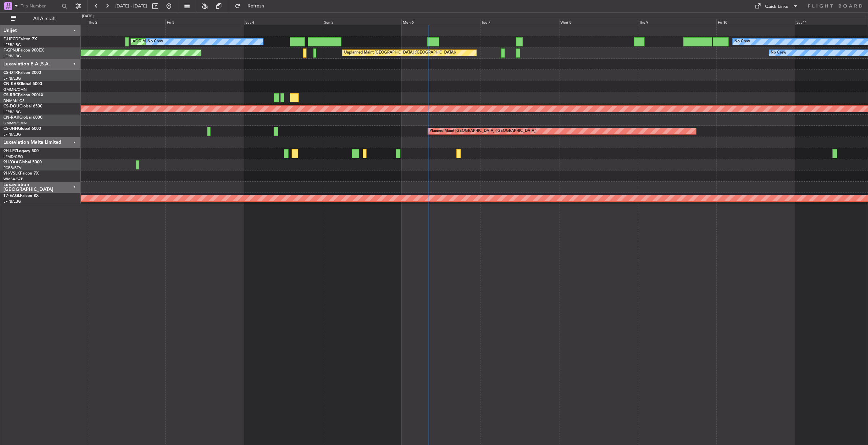 This screenshot has width=868, height=445. I want to click on span: CS-DTR, so click(11, 73).